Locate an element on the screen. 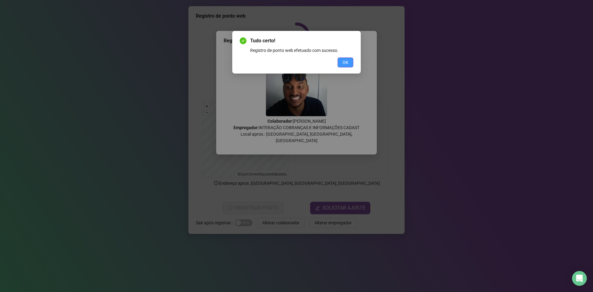 The width and height of the screenshot is (593, 292). div: Registro de ponto web efetuado com sucesso. is located at coordinates (302, 50).